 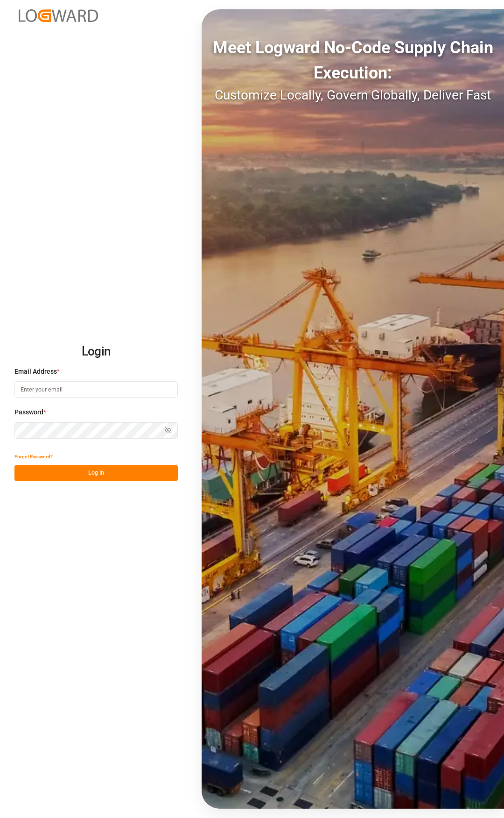 What do you see at coordinates (96, 389) in the screenshot?
I see `input: Enter your email` at bounding box center [96, 389].